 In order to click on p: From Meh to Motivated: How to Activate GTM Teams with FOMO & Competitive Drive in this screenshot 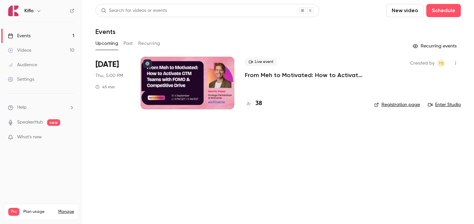, I will do `click(304, 75)`.